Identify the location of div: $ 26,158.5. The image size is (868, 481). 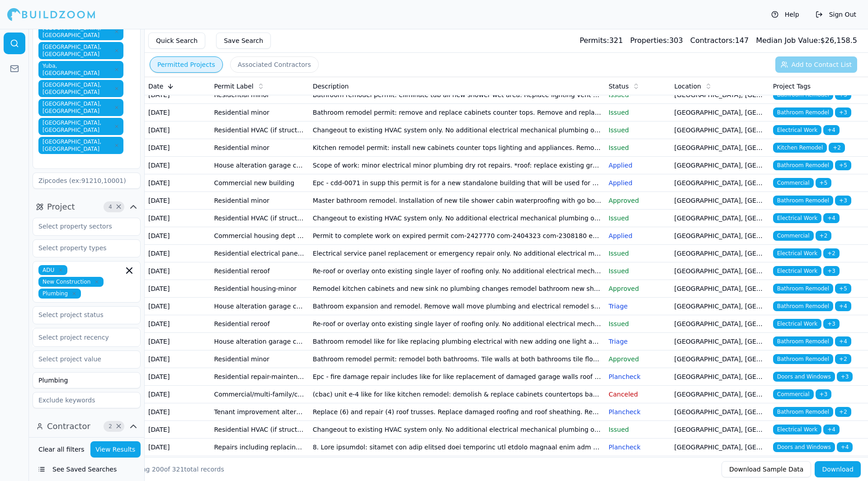
(806, 41).